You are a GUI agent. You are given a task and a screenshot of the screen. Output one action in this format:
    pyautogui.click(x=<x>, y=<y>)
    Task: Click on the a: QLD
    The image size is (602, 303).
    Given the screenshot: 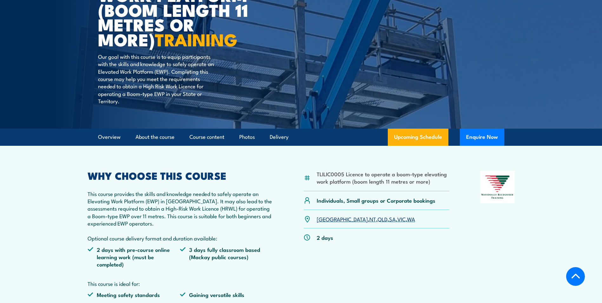 What is the action you would take?
    pyautogui.click(x=382, y=219)
    